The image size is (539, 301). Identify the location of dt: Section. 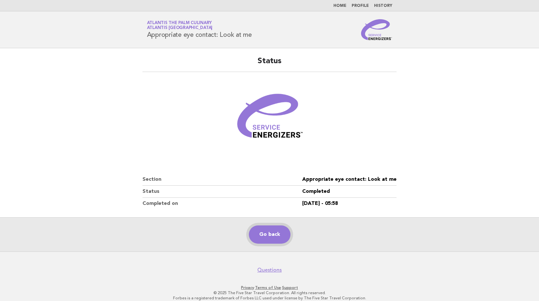
(222, 179).